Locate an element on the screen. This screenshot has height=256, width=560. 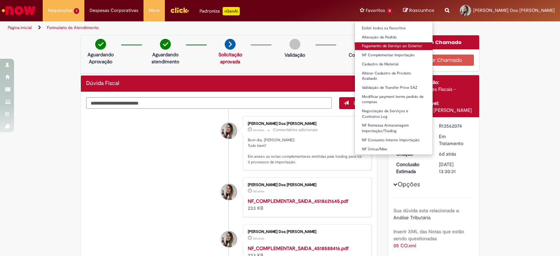
a: Negociação de Serviços e Contratos Log is located at coordinates (394, 114).